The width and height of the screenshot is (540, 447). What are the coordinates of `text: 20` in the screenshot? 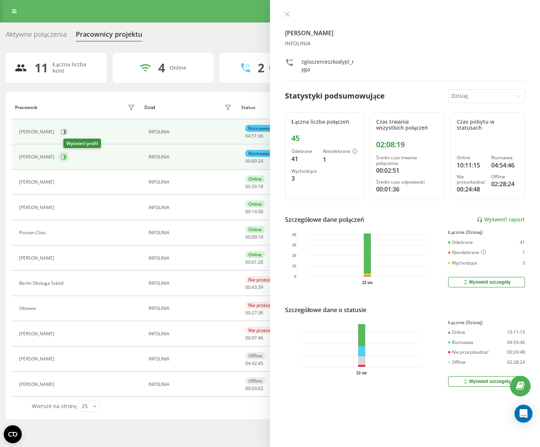 It's located at (294, 256).